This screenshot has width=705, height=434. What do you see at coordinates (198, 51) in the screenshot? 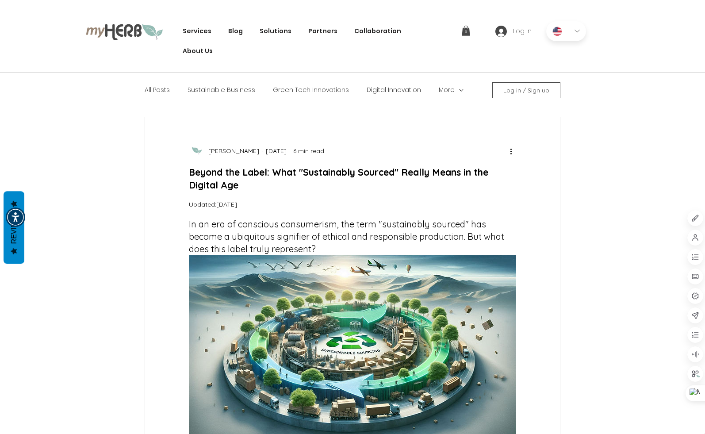
I see `a: About Us` at bounding box center [198, 51].